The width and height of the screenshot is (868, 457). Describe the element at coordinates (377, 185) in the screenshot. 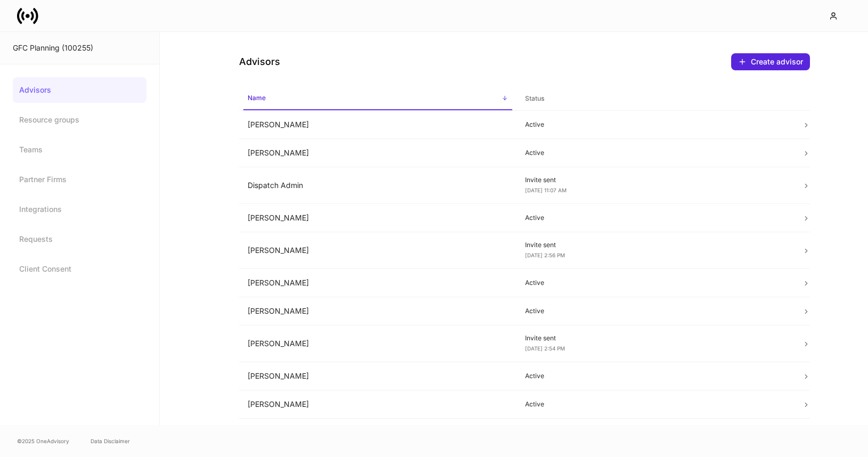

I see `td: Dispatch Admin` at that location.